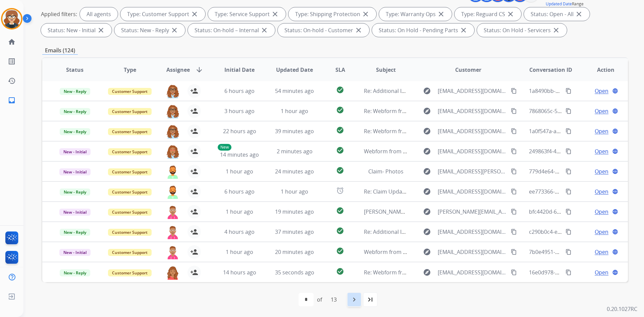 The width and height of the screenshot is (644, 317). What do you see at coordinates (579, 252) in the screenshot?
I see `span: 7b0e4951-ae7f-4a3a-a2e6-bd1ffd9f7d49` at bounding box center [579, 252].